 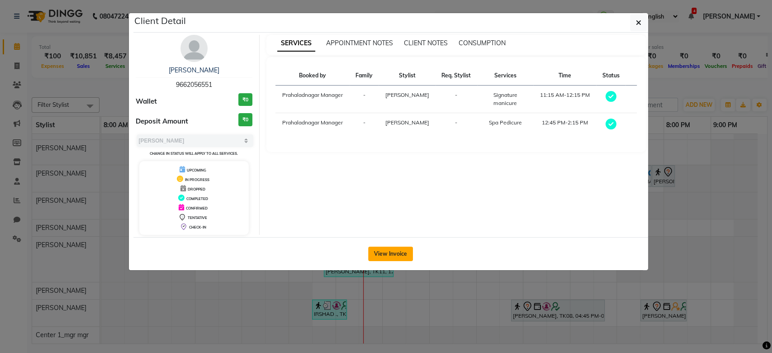 I want to click on div: Signature manicure, so click(x=505, y=99).